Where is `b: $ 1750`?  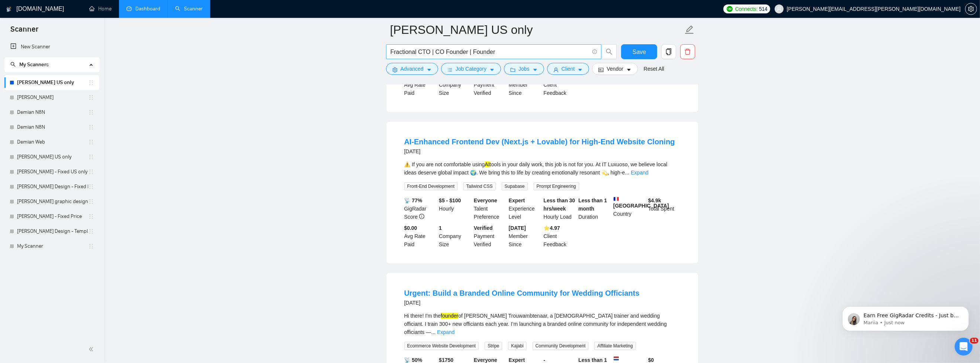
b: $ 1750 is located at coordinates (446, 360).